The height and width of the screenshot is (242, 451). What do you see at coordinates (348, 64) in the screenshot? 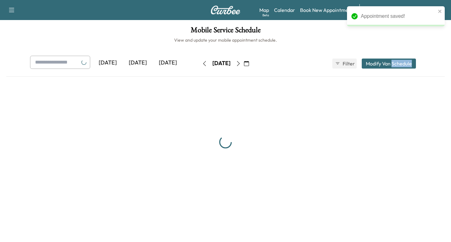
I see `span: Filter` at bounding box center [348, 64].